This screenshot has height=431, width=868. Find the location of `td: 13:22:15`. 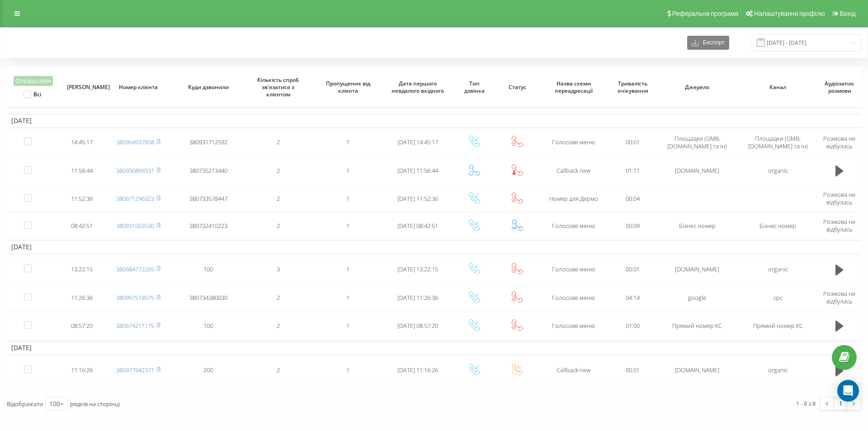

td: 13:22:15 is located at coordinates (82, 270).